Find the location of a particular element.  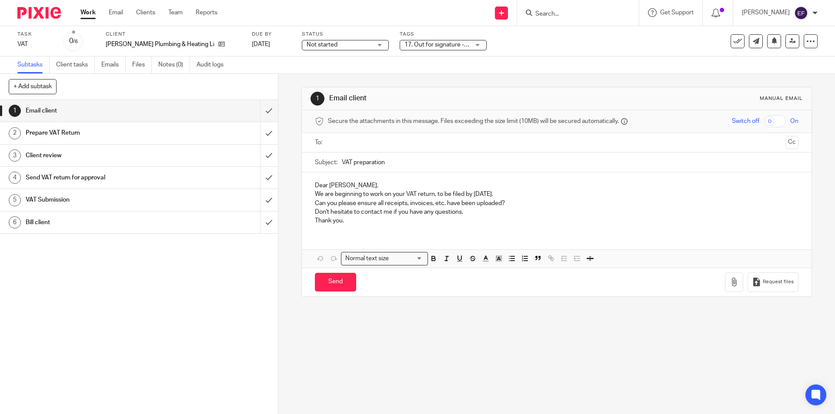

div: 2 is located at coordinates (15, 133).